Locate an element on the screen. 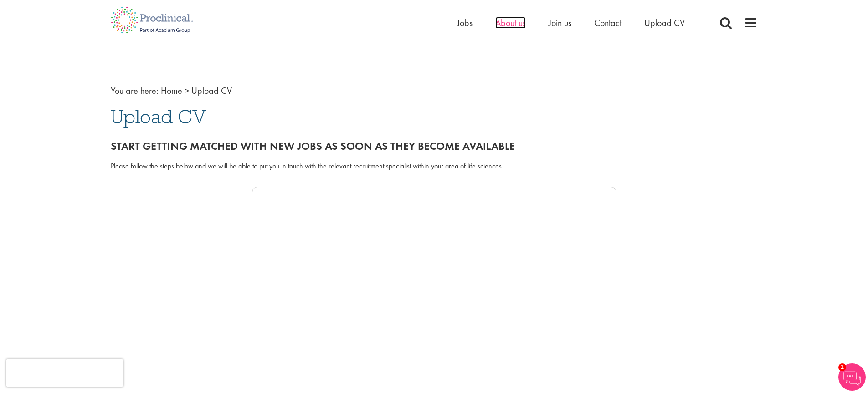  a: About us is located at coordinates (511, 23).